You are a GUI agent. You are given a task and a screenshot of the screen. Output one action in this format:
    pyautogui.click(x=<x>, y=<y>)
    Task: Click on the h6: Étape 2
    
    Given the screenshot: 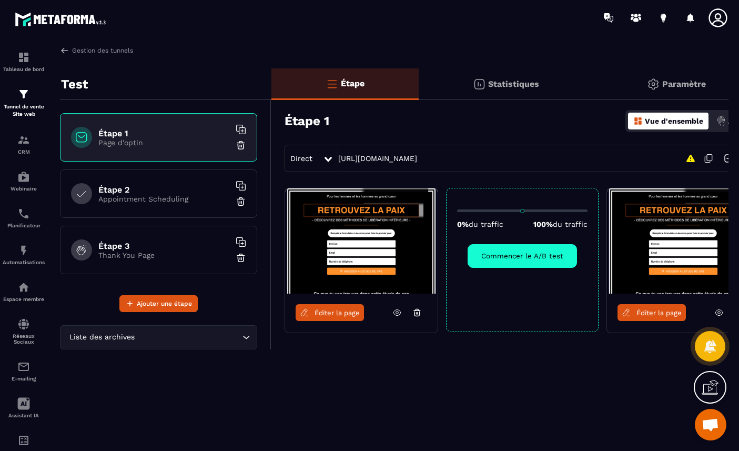 What is the action you would take?
    pyautogui.click(x=164, y=189)
    